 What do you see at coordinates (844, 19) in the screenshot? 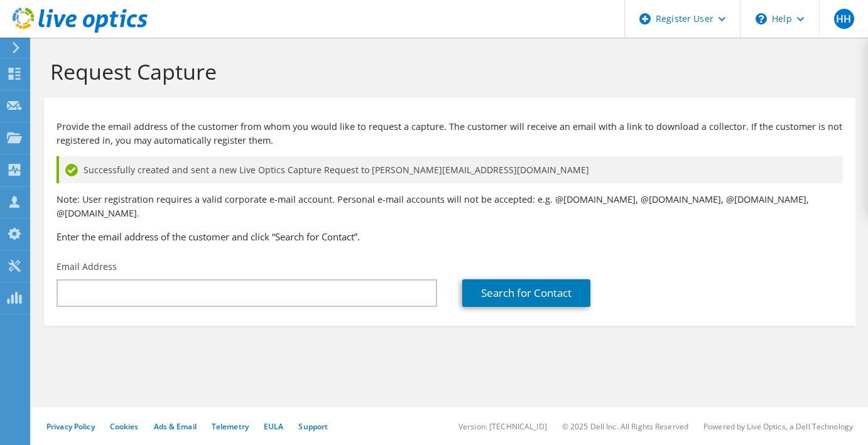
I see `span: HH` at bounding box center [844, 19].